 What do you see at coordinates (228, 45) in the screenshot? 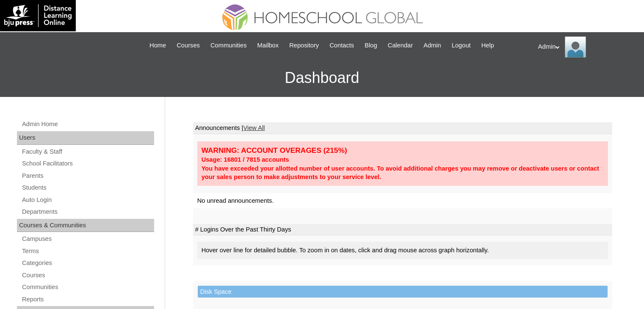
I see `span: Communities` at bounding box center [228, 45].